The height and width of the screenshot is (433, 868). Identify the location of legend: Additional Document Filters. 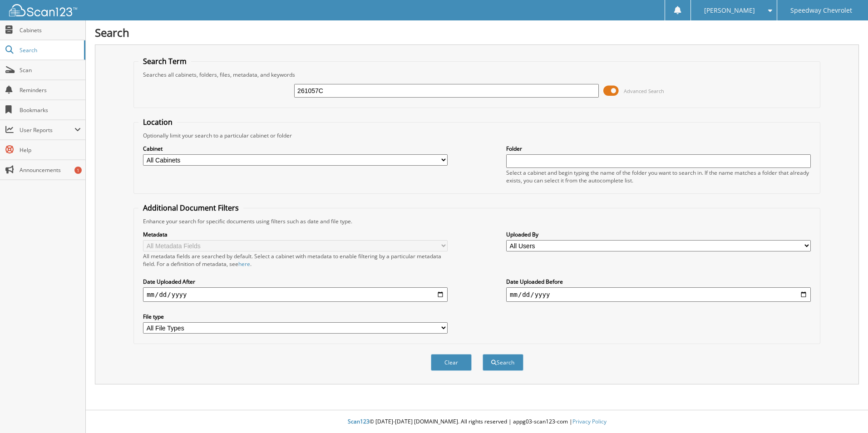
(191, 207).